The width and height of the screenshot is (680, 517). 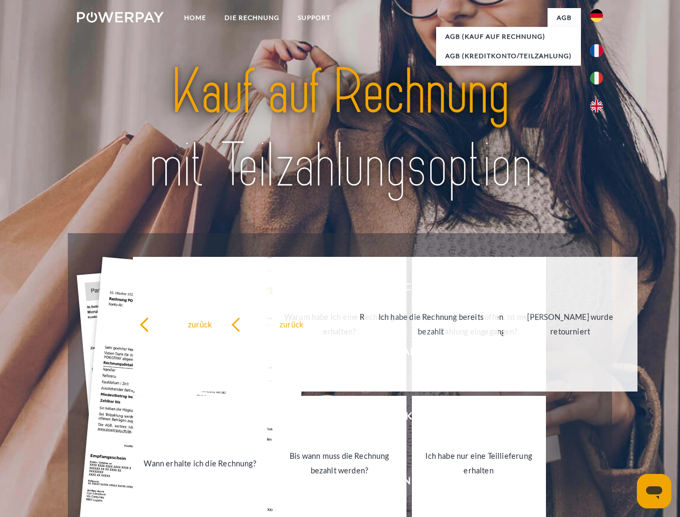 I want to click on a: DIE RECHNUNG, so click(x=252, y=18).